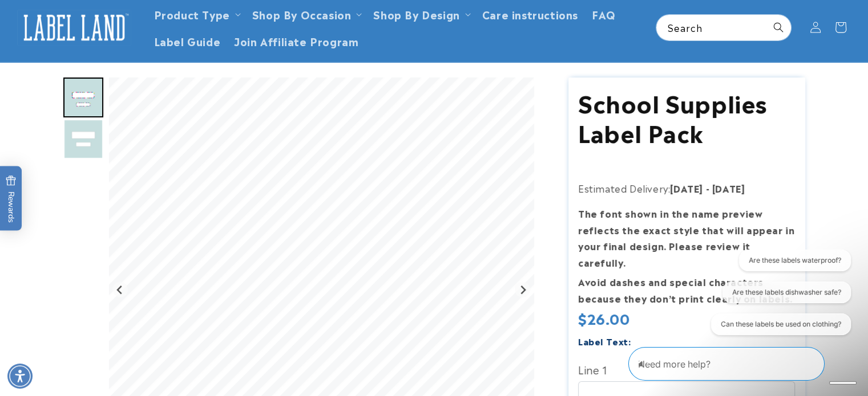 The image size is (868, 396). I want to click on img: School Supplies Label Pack - Label Land, so click(83, 139).